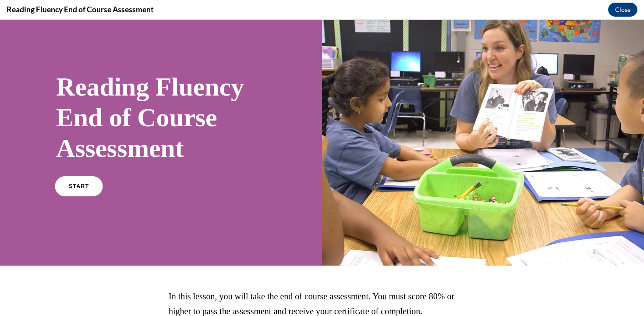 The height and width of the screenshot is (316, 644). What do you see at coordinates (312, 284) in the screenshot?
I see `span: In this lesson, you will take the end of course assessment. You must score 80% or higher to pass ...` at bounding box center [312, 284].